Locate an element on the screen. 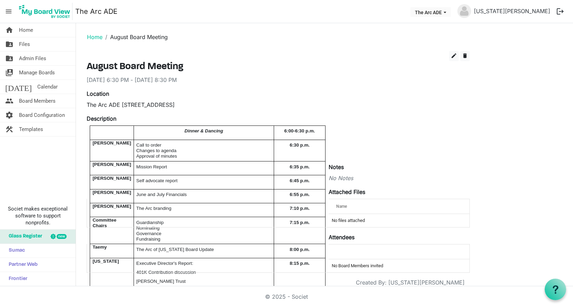  td: No Board Members invited is located at coordinates (399, 265).